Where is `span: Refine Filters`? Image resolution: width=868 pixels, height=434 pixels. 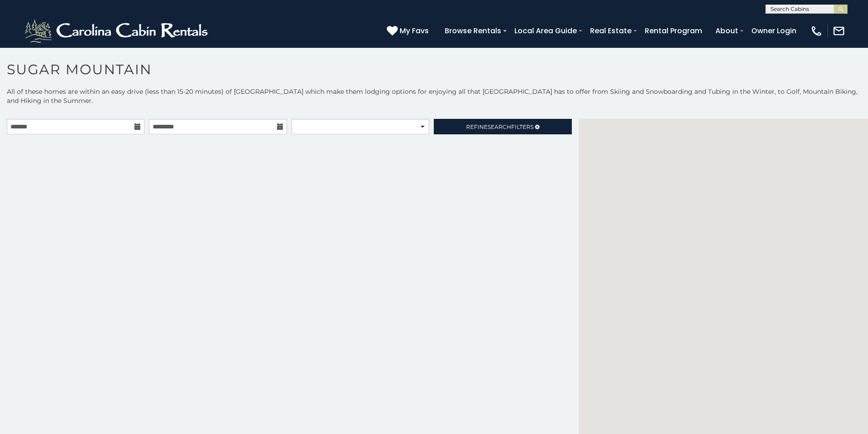
span: Refine Filters is located at coordinates (500, 127).